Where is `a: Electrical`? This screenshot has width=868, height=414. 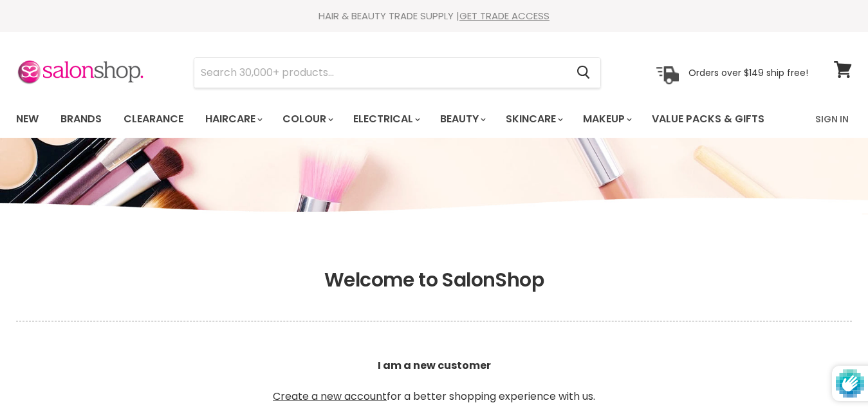
a: Electrical is located at coordinates (385, 119).